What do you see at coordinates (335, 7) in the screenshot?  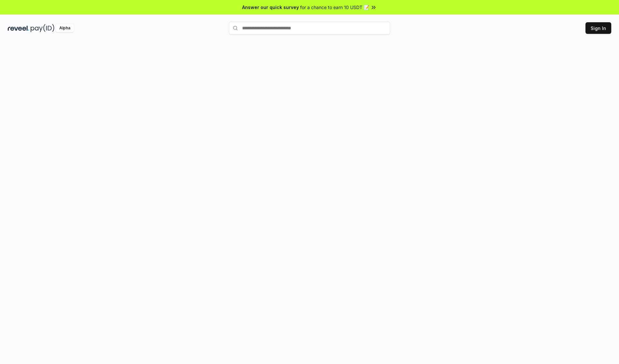 I see `span: for a chance to earn 10 USDT 📝` at bounding box center [335, 7].